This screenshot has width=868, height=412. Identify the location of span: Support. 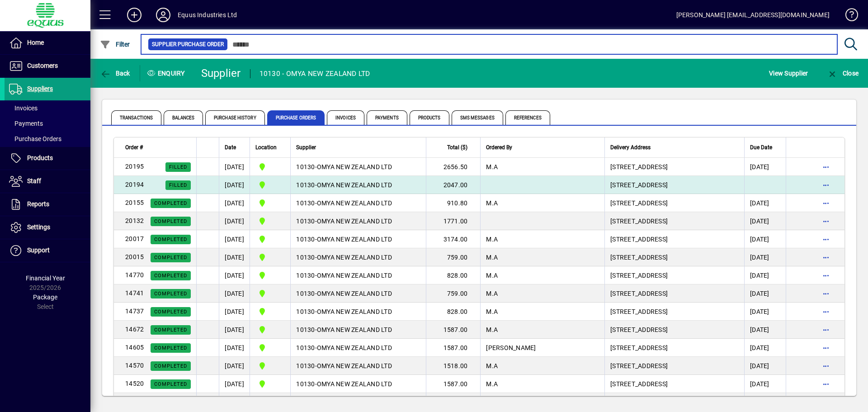
(39, 250).